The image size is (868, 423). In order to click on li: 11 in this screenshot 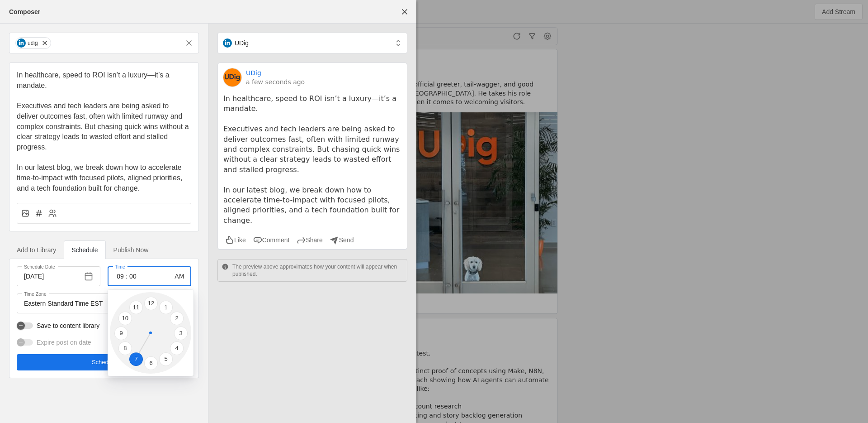, I will do `click(136, 307)`.